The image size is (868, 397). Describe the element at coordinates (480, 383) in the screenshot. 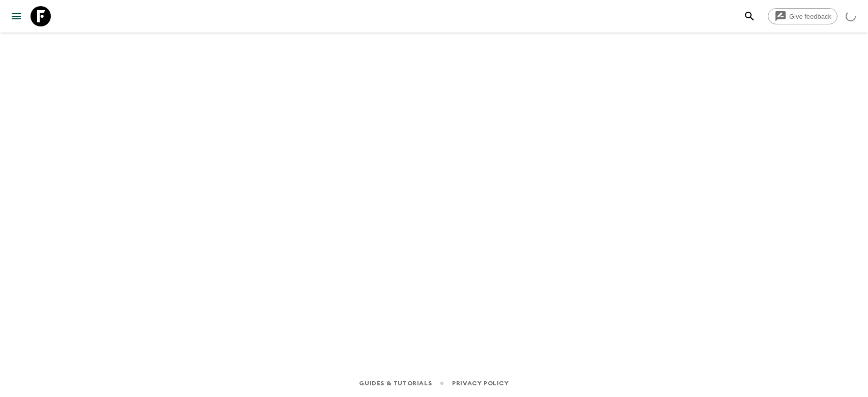

I see `a: Privacy Policy` at that location.